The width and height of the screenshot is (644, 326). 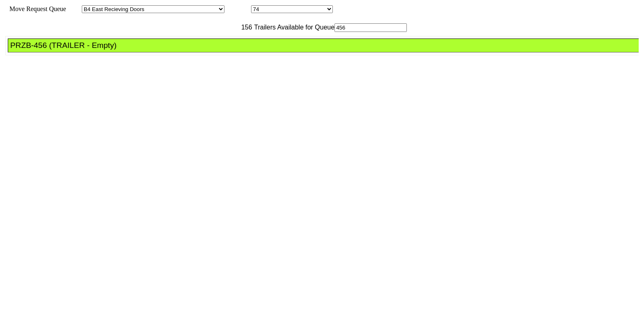 What do you see at coordinates (293, 27) in the screenshot?
I see `span: Trailers Available for Queue` at bounding box center [293, 27].